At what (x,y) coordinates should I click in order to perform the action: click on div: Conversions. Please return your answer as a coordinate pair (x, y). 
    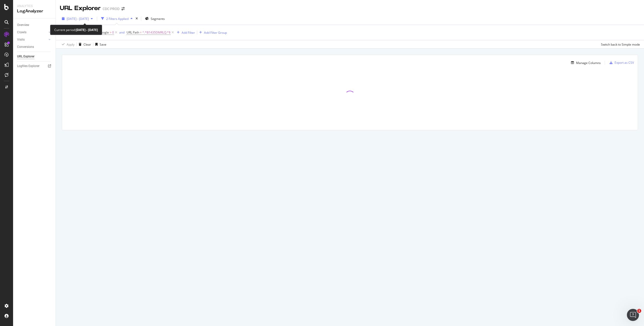
    Looking at the image, I should click on (25, 47).